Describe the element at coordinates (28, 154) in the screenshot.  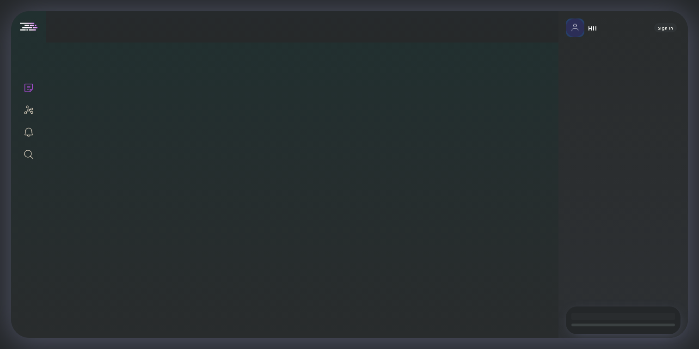
I see `a: Search` at that location.